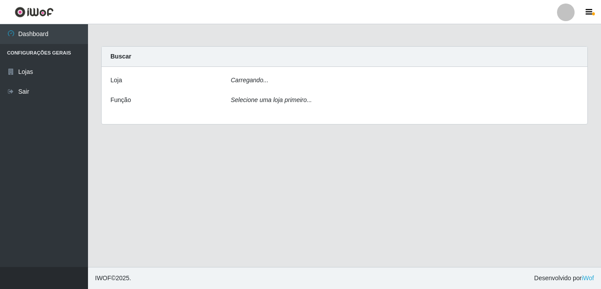 Image resolution: width=601 pixels, height=289 pixels. What do you see at coordinates (103, 278) in the screenshot?
I see `span: IWOF` at bounding box center [103, 278].